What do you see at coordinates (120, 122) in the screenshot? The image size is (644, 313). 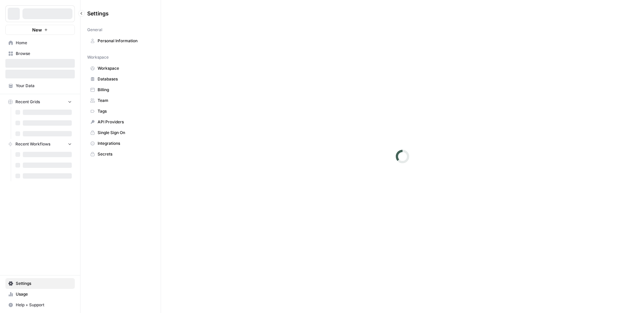 I see `a: API Providers` at bounding box center [120, 122].